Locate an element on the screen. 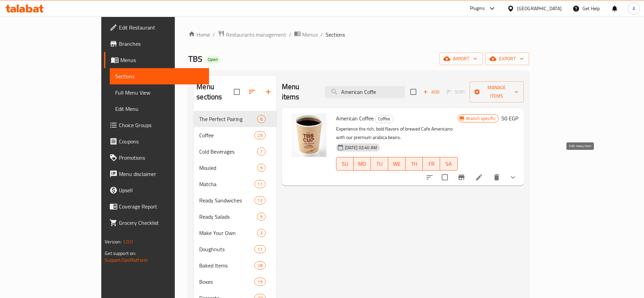 The width and height of the screenshot is (644, 298). button: FR is located at coordinates (431, 164).